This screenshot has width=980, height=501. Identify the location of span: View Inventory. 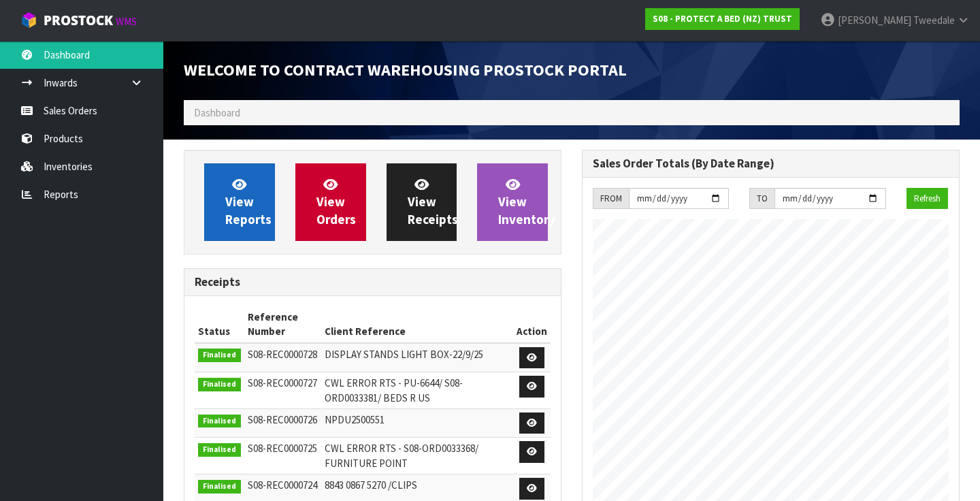
(527, 202).